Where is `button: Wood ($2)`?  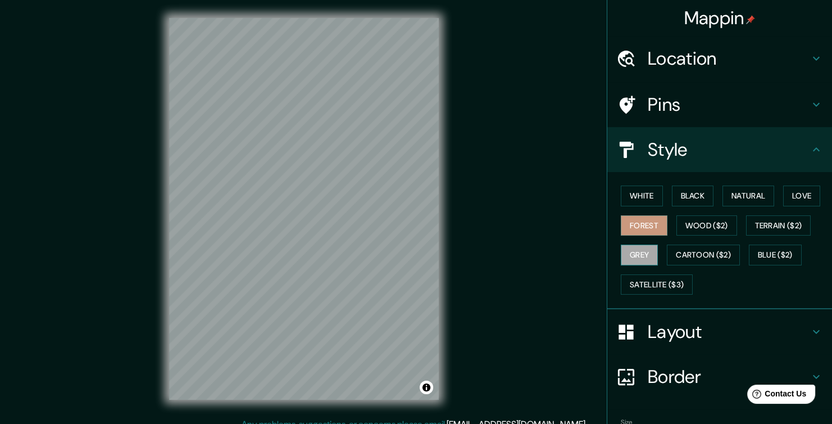 button: Wood ($2) is located at coordinates (707, 225).